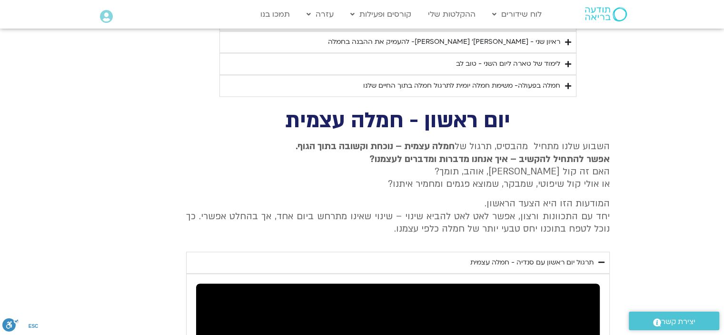 The image size is (724, 335). I want to click on div: תרגול יום ראשון עם סנדיה - חמלה עצמית, so click(532, 262).